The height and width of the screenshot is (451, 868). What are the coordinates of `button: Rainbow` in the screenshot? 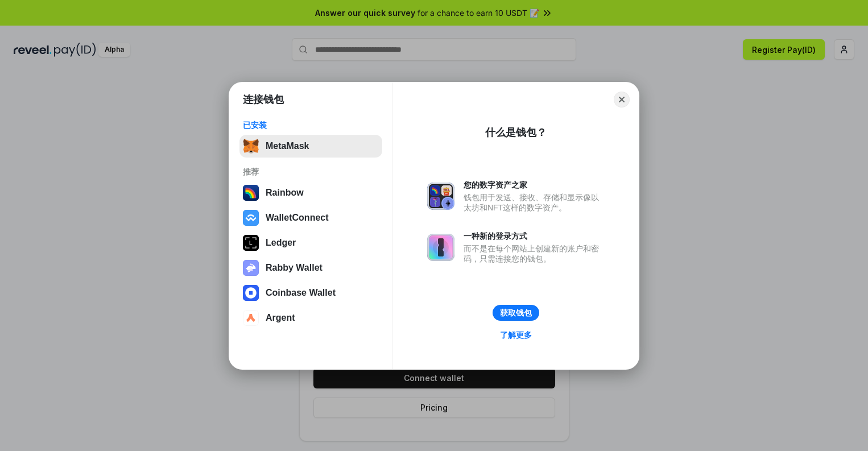 It's located at (311, 193).